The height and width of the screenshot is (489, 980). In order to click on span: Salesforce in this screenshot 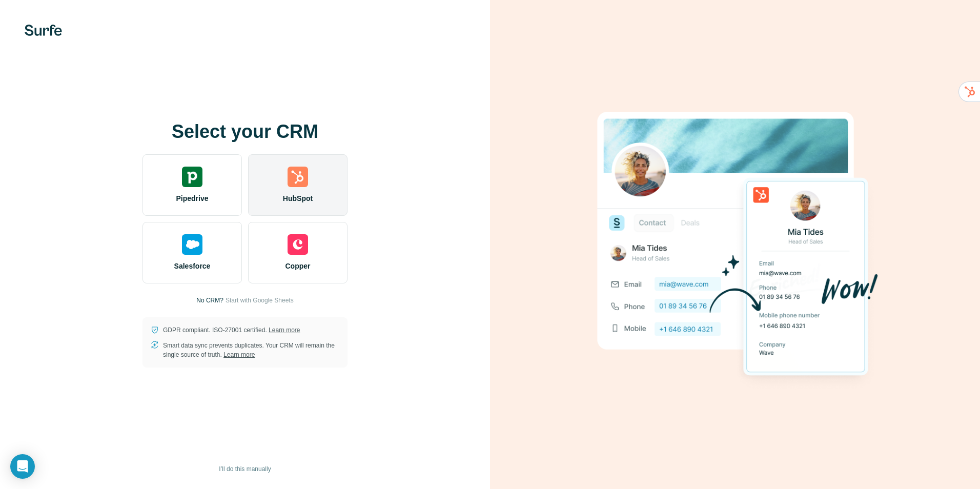, I will do `click(192, 266)`.